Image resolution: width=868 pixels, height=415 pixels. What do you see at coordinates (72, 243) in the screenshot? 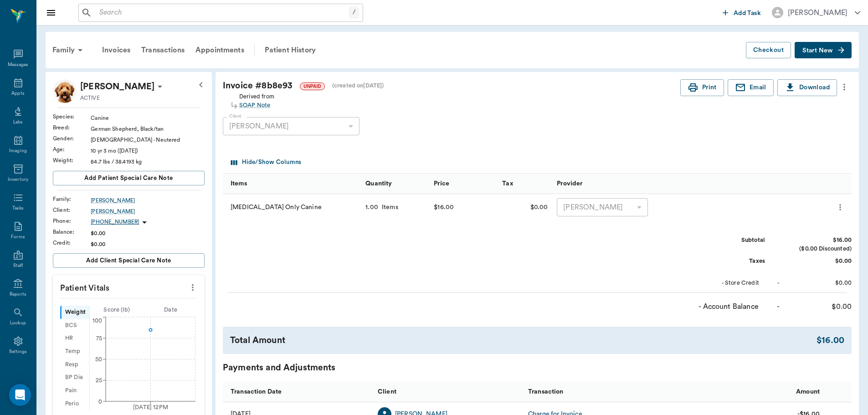
I see `div: Credit :` at bounding box center [72, 243].